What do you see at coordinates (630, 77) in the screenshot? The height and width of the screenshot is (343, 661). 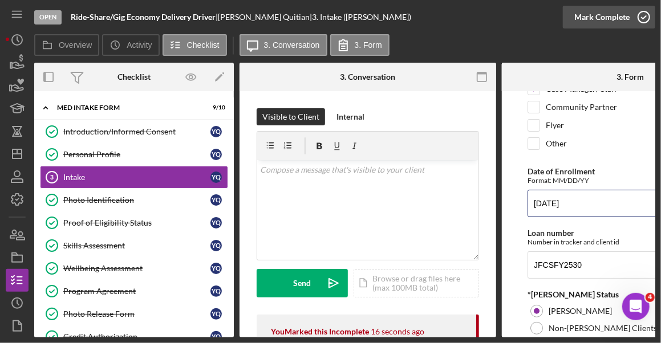 I see `div: 3. Form` at bounding box center [630, 77].